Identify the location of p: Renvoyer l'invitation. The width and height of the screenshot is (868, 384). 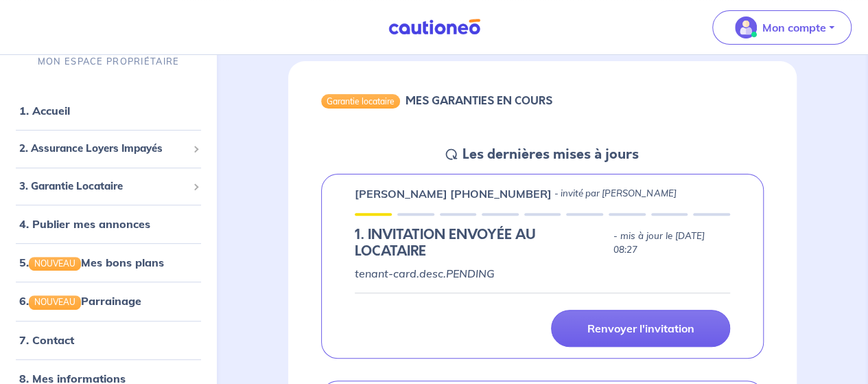
(640, 328).